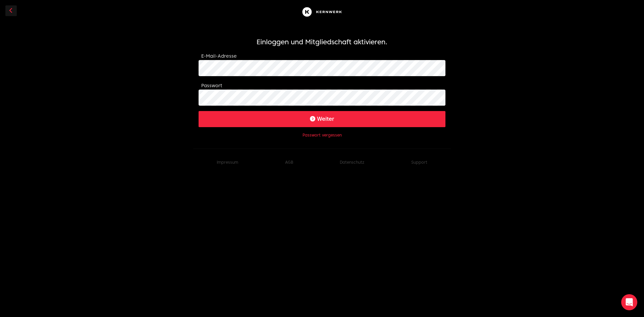  Describe the element at coordinates (212, 86) in the screenshot. I see `label: Passwort` at that location.